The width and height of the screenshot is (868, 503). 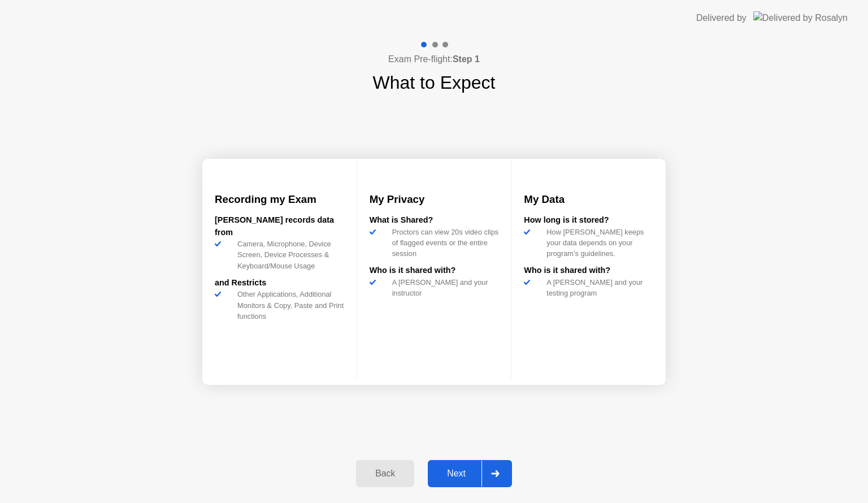 What do you see at coordinates (279, 283) in the screenshot?
I see `div: and Restricts` at bounding box center [279, 283].